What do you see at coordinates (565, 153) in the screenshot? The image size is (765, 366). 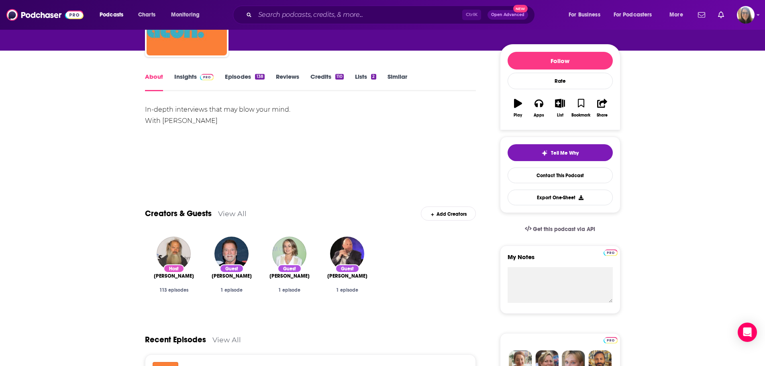 I see `span: Tell Me Why` at bounding box center [565, 153].